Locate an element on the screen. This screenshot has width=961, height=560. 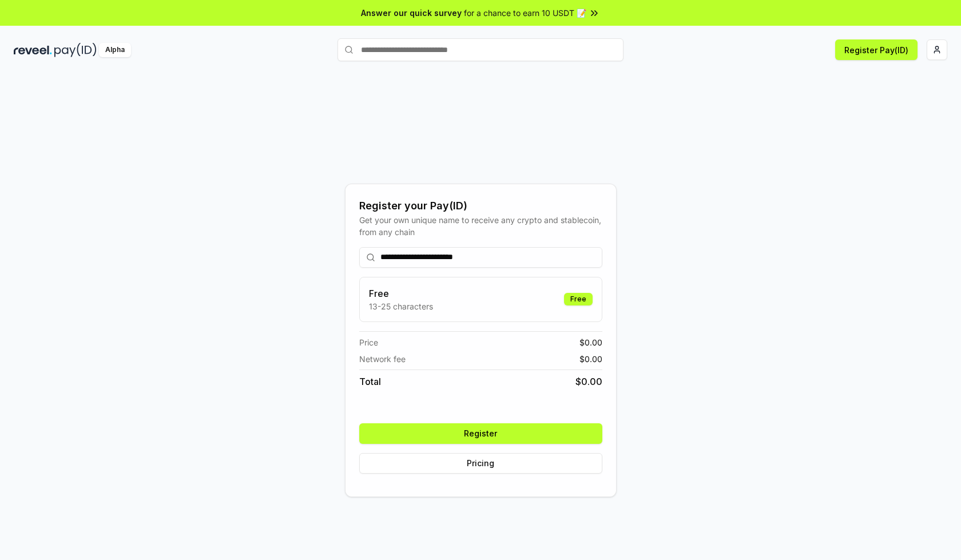
span: for a chance to earn 10 USDT 📝 is located at coordinates (525, 13).